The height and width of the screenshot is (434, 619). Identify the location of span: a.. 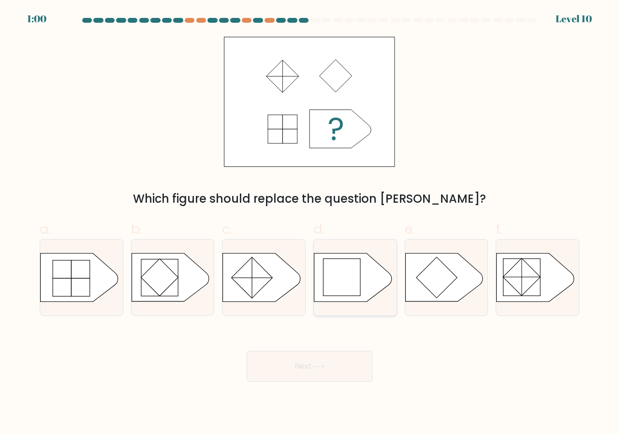
(45, 229).